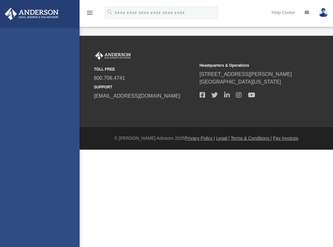  What do you see at coordinates (145, 69) in the screenshot?
I see `small: TOLL FREE` at bounding box center [145, 69].